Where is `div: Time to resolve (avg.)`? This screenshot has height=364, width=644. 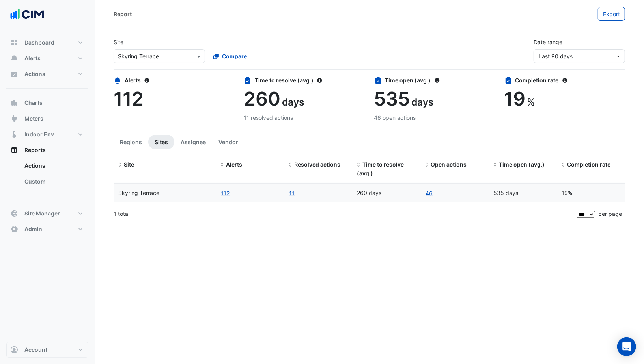 div: Time to resolve (avg.) is located at coordinates (304, 80).